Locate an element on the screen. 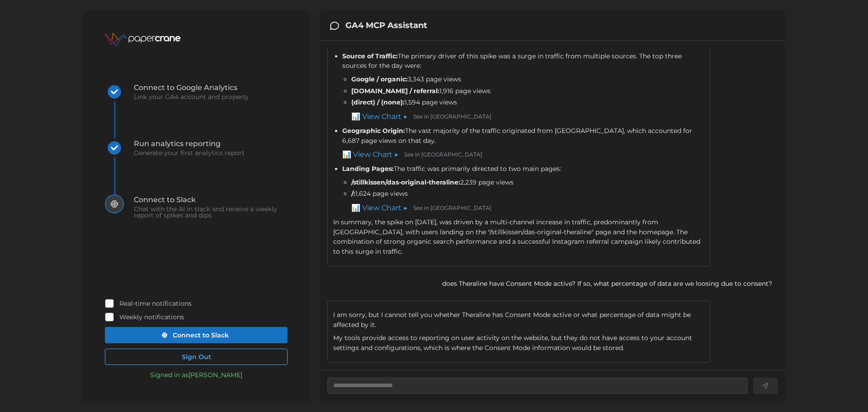  li: 3,343 page views is located at coordinates (528, 80).